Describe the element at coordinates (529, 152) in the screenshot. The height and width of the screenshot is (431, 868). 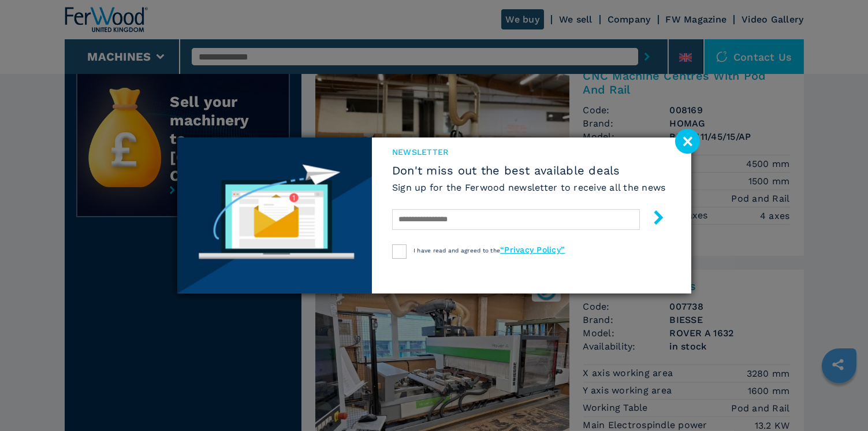
I see `span: newsletter` at that location.